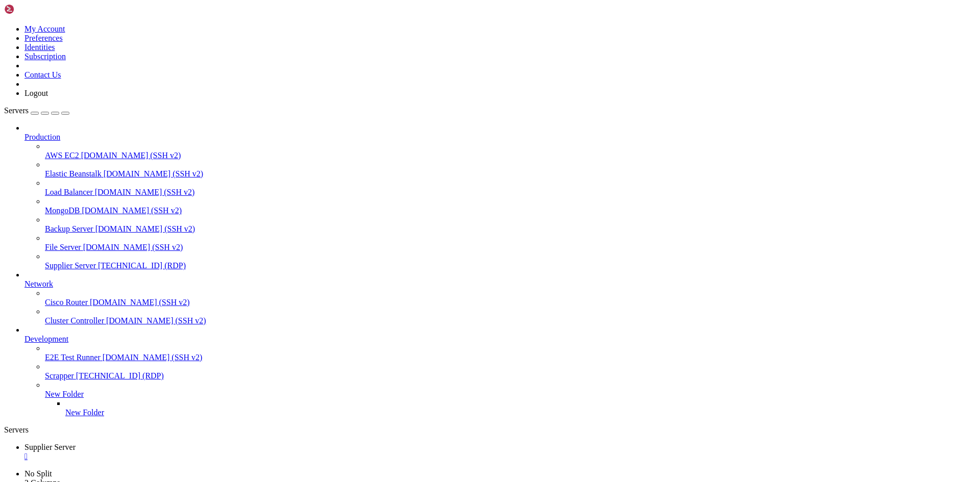 This screenshot has height=482, width=980. Describe the element at coordinates (73, 173) in the screenshot. I see `span: Elastic Beanstalk` at that location.